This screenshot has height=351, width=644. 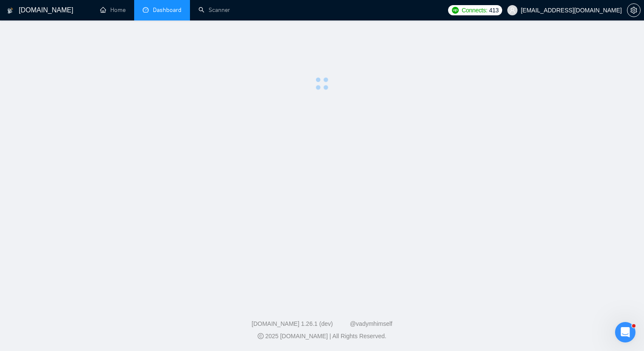 I want to click on a: setting, so click(x=634, y=10).